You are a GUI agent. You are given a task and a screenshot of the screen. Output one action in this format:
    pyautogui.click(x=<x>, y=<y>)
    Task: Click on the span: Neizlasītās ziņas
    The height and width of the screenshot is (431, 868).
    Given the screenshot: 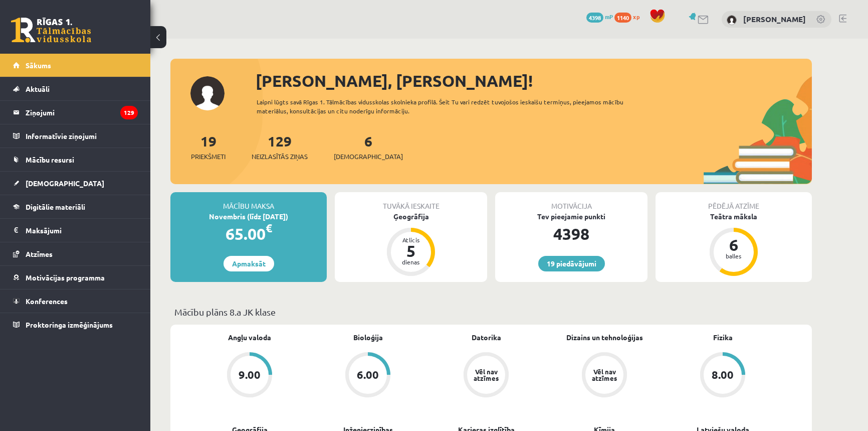 What is the action you would take?
    pyautogui.click(x=279, y=157)
    